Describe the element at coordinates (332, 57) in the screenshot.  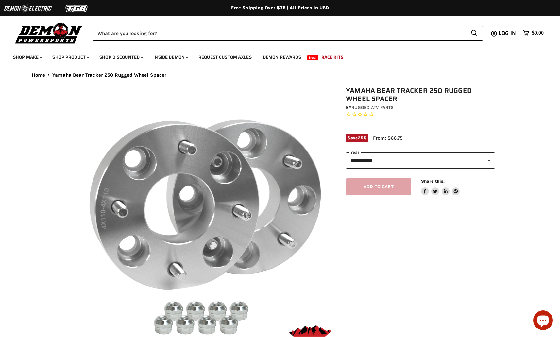
I see `a: Race Kits` at that location.